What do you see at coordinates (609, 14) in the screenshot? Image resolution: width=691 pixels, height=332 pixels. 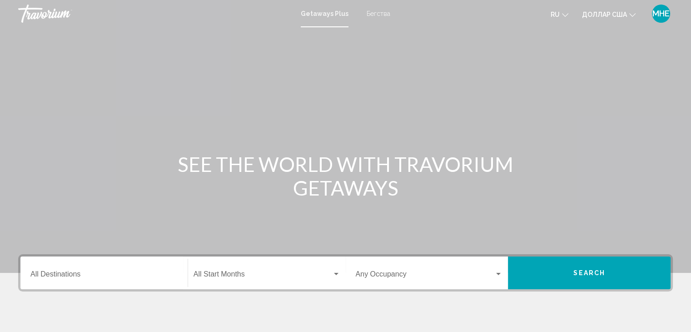 I see `button: Изменить валюту` at bounding box center [609, 14].